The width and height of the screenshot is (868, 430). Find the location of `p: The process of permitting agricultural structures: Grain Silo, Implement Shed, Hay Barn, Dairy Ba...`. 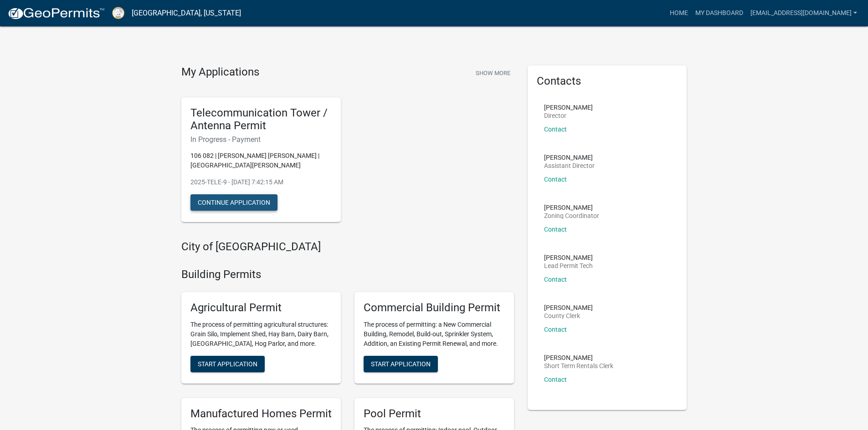

p: The process of permitting agricultural structures: Grain Silo, Implement Shed, Hay Barn, Dairy Ba... is located at coordinates (261, 334).